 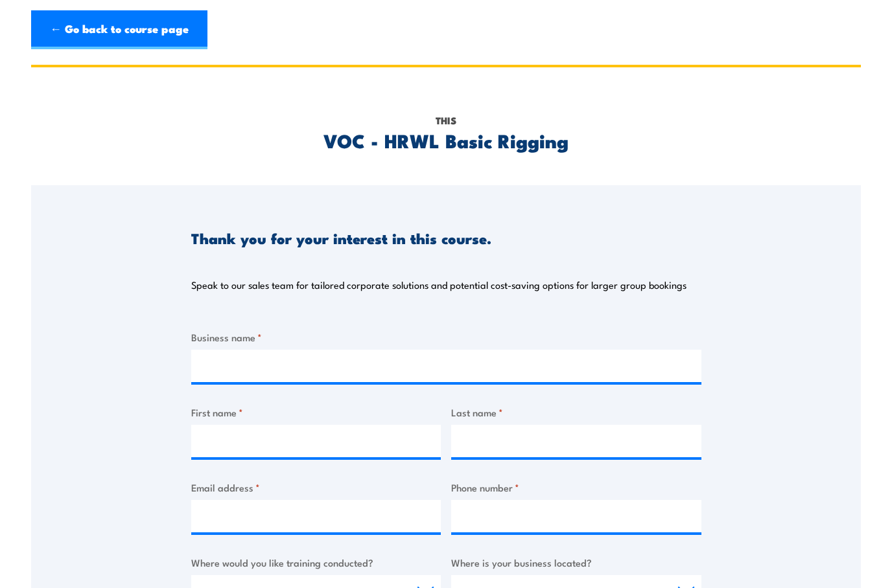 What do you see at coordinates (316, 412) in the screenshot?
I see `label: First name` at bounding box center [316, 412].